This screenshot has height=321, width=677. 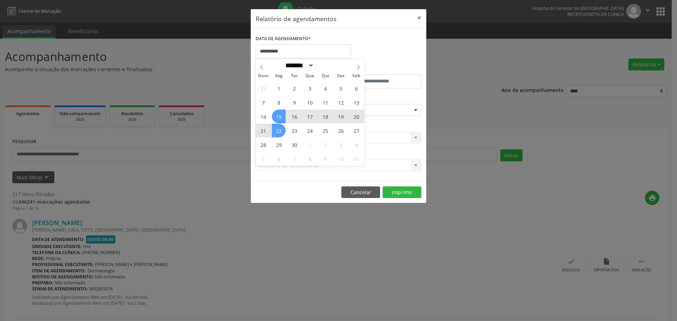 What do you see at coordinates (263, 159) in the screenshot?
I see `span: Outubro 5, 2025` at bounding box center [263, 159].